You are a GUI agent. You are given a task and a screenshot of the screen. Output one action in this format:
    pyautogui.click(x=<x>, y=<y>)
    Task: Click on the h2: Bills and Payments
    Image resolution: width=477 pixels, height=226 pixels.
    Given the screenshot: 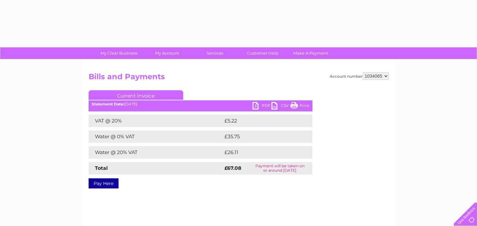 What is the action you would take?
    pyautogui.click(x=239, y=78)
    